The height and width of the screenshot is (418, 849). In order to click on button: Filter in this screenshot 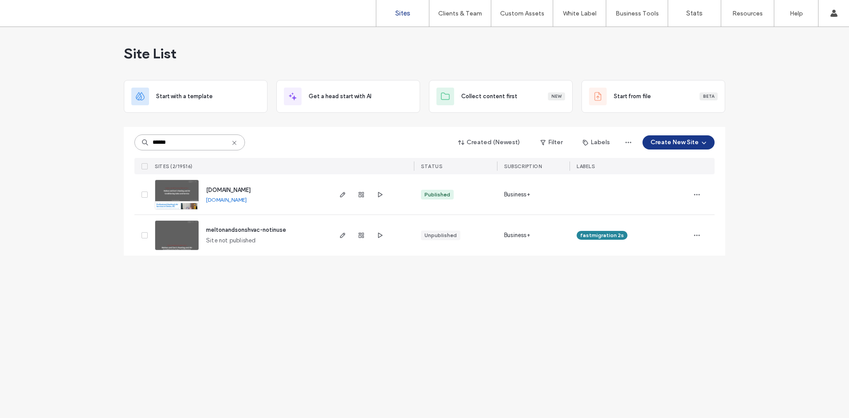, I will do `click(552, 142)`.